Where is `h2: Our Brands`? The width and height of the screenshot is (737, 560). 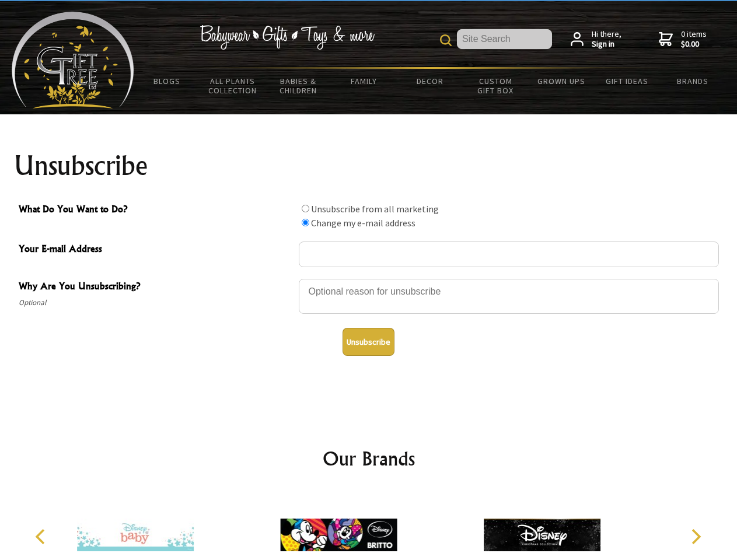 h2: Our Brands is located at coordinates (369, 459).